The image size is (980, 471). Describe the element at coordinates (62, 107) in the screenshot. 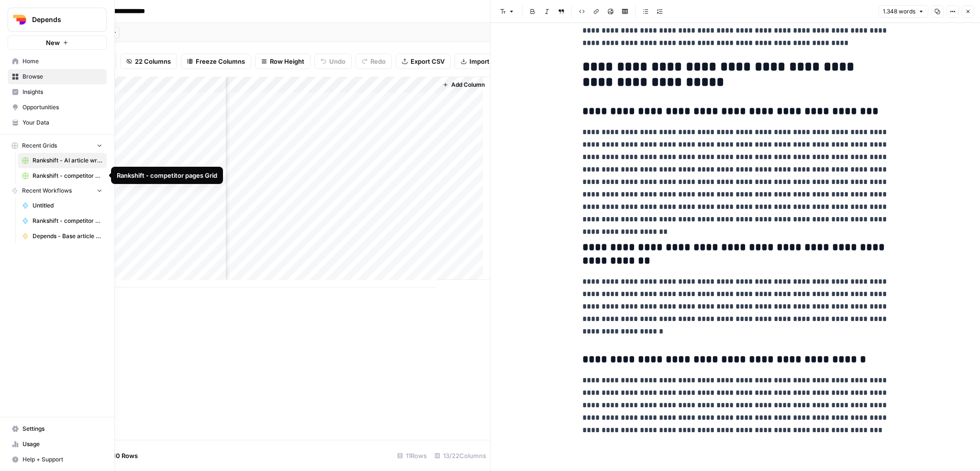

I see `span: Opportunities` at that location.